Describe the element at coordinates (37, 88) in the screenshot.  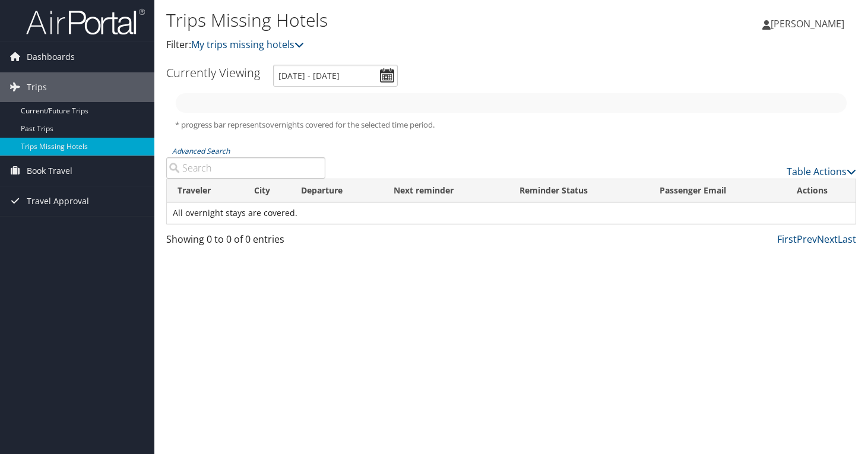
I see `span: Trips` at that location.